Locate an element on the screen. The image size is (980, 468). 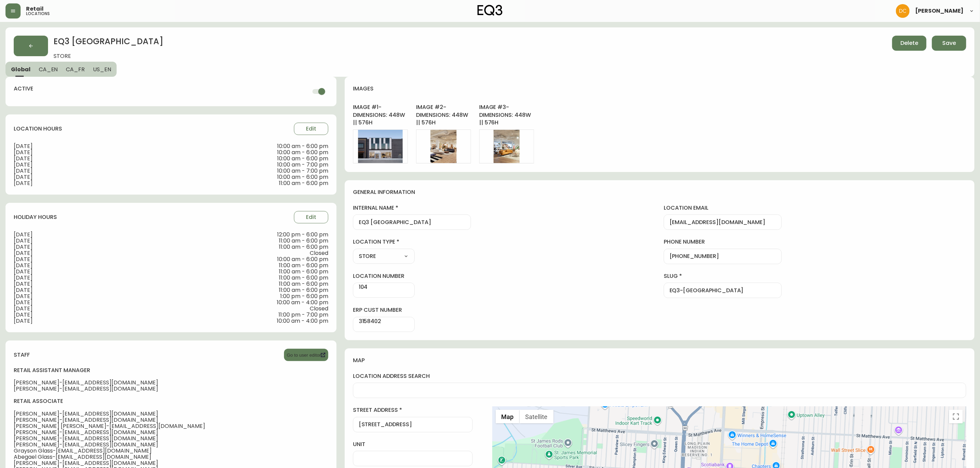
label: unit is located at coordinates (413, 445).